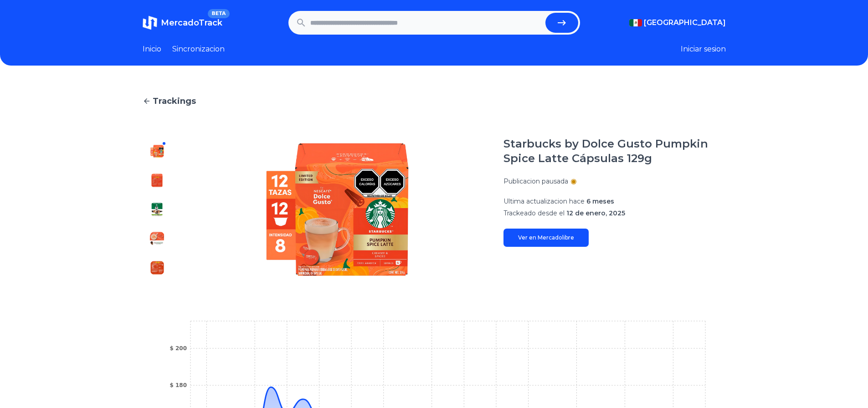 The height and width of the screenshot is (408, 868). Describe the element at coordinates (434, 101) in the screenshot. I see `a: Trackings` at that location.